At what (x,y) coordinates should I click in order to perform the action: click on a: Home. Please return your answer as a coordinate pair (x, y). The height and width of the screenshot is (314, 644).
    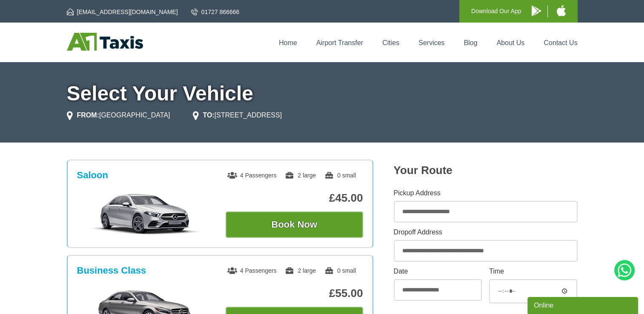
    Looking at the image, I should click on (288, 43).